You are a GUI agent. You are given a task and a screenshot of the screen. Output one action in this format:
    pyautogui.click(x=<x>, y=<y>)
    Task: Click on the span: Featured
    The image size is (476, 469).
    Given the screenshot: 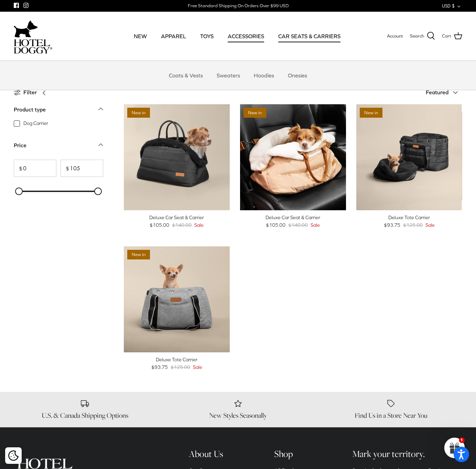 What is the action you would take?
    pyautogui.click(x=437, y=92)
    